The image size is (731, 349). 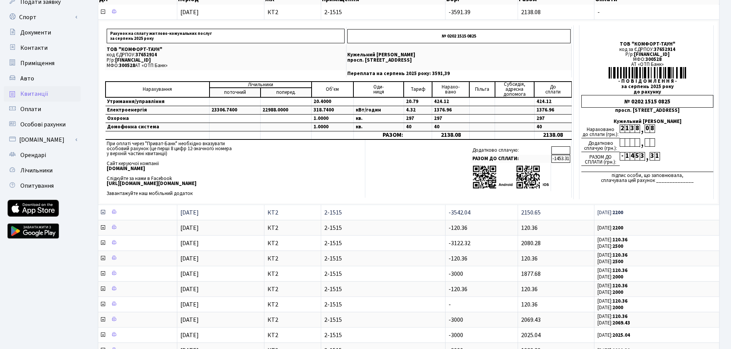 What do you see at coordinates (286, 110) in the screenshot?
I see `td: 22988.0000` at bounding box center [286, 110].